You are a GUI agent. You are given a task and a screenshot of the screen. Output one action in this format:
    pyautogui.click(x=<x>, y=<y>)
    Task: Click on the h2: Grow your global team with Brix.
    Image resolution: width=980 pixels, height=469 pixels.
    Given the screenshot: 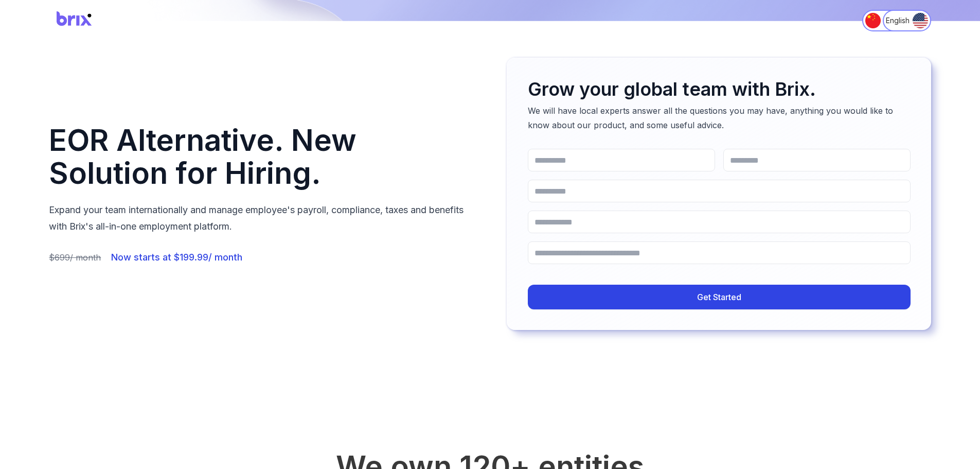 What is the action you would take?
    pyautogui.click(x=720, y=89)
    